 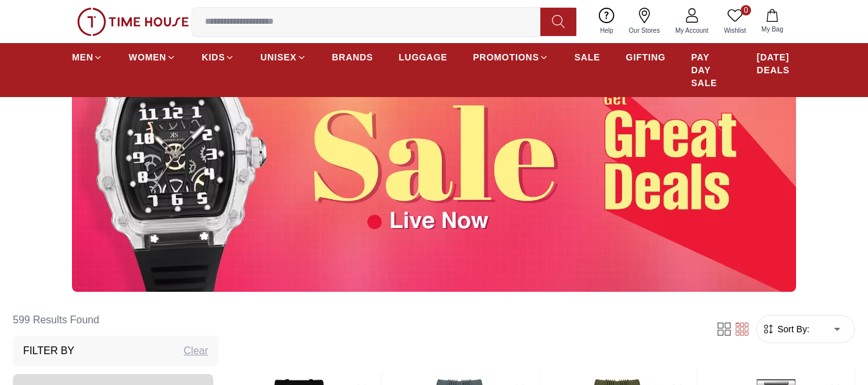 I want to click on a: SALE, so click(x=587, y=57).